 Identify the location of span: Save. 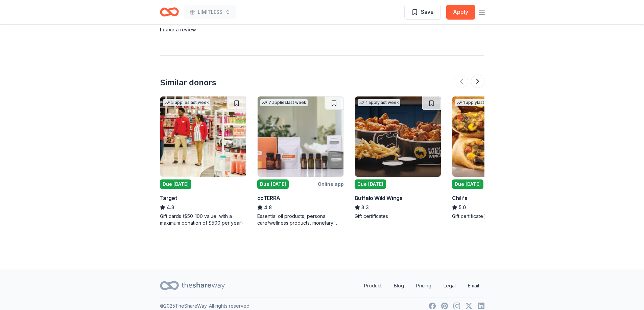
(427, 12).